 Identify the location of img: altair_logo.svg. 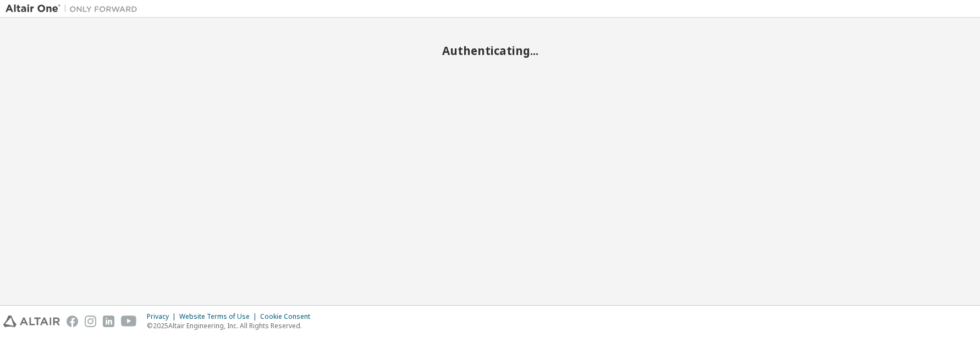
(31, 321).